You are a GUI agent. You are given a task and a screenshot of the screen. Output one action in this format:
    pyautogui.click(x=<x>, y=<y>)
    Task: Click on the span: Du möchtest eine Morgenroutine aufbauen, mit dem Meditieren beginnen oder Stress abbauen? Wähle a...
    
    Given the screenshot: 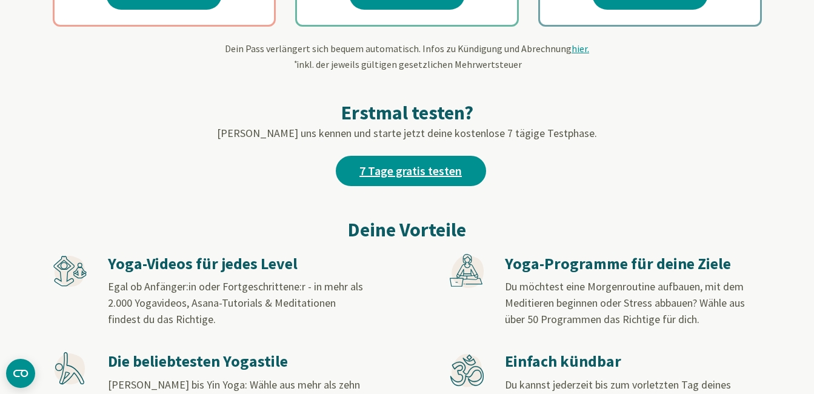 What is the action you would take?
    pyautogui.click(x=625, y=302)
    